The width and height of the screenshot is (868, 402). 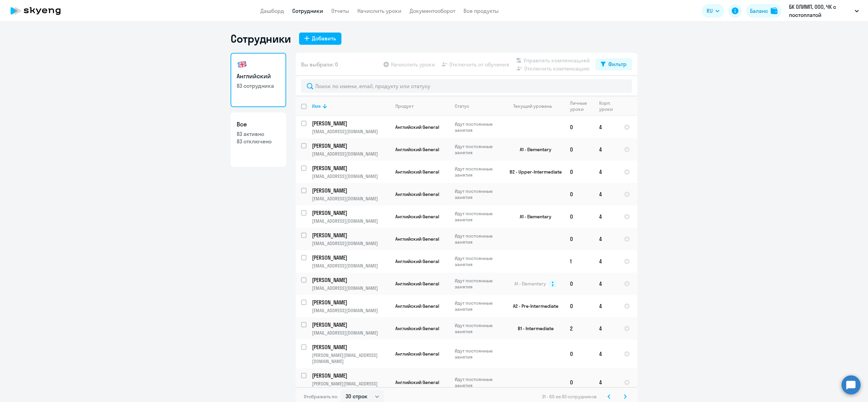 I want to click on h3: Английский, so click(x=259, y=76).